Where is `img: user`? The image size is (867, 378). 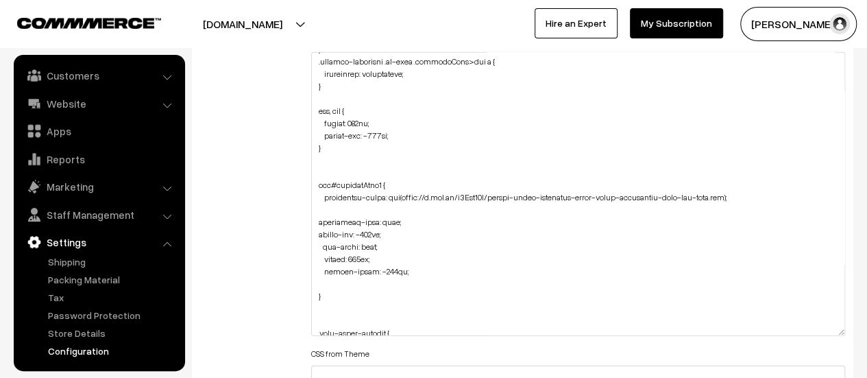 img: user is located at coordinates (840, 24).